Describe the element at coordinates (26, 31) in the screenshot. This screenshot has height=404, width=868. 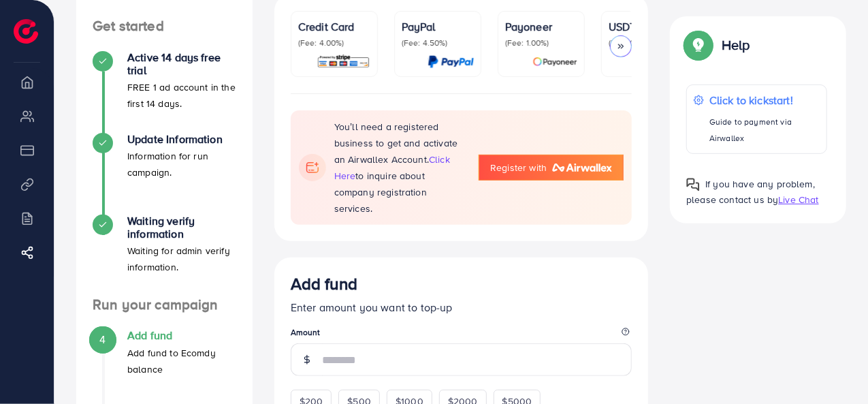
I see `img: logo` at that location.